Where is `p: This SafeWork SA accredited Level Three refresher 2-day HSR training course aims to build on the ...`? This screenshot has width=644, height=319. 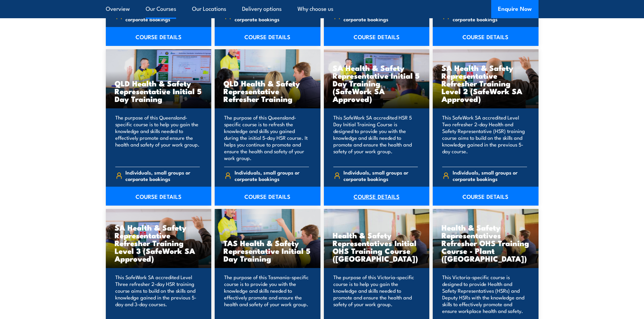
p: This SafeWork SA accredited Level Three refresher 2-day HSR training course aims to build on the ... is located at coordinates (158, 294).